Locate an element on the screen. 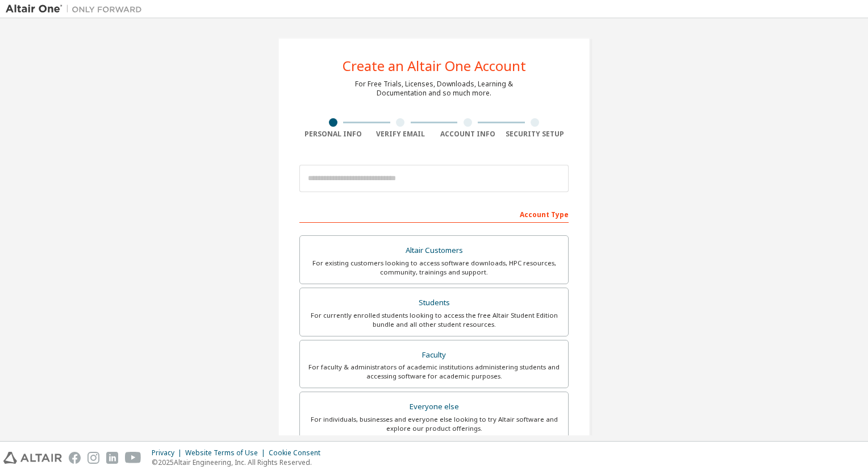 This screenshot has height=474, width=868. div: Security Setup is located at coordinates (535, 134).